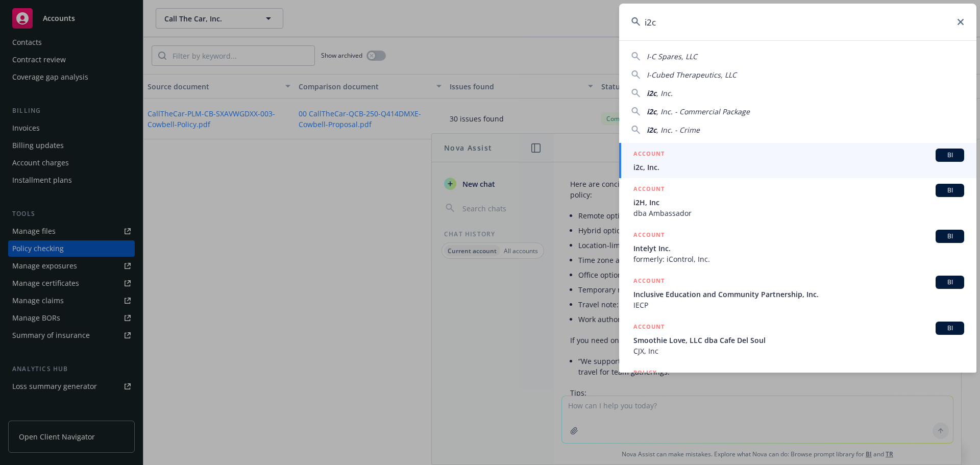 The image size is (980, 465). I want to click on span: dba Ambassador, so click(799, 213).